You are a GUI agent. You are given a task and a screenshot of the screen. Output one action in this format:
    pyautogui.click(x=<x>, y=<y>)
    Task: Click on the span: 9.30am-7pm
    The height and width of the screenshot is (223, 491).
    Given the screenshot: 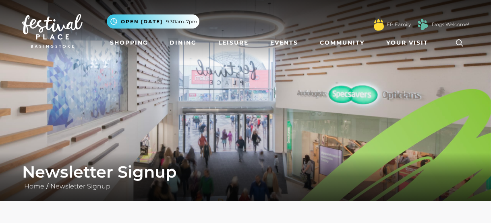 What is the action you would take?
    pyautogui.click(x=182, y=22)
    